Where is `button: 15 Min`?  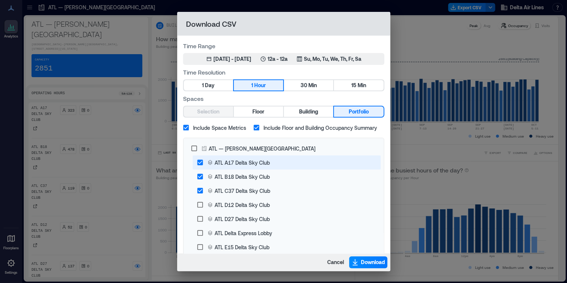 button: 15 Min is located at coordinates (358, 85).